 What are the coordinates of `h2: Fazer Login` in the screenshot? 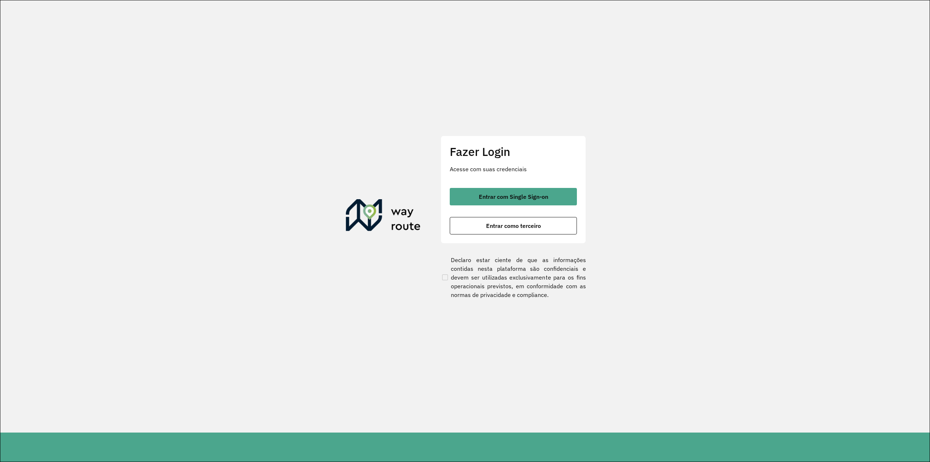 It's located at (513, 151).